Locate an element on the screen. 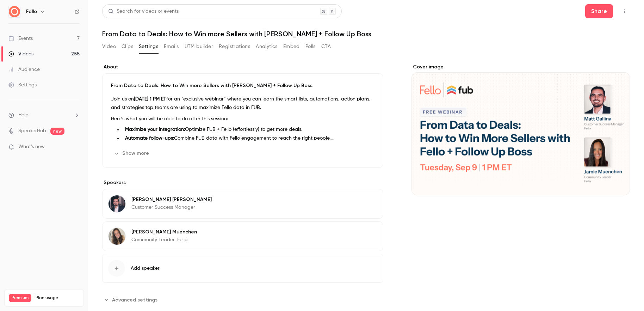  button: Share is located at coordinates (599, 11).